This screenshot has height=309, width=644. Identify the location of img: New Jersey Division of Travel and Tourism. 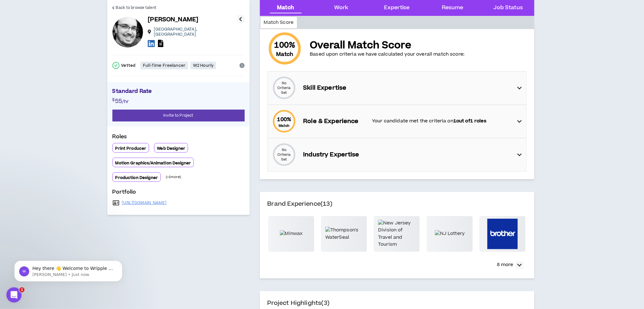
(397, 234).